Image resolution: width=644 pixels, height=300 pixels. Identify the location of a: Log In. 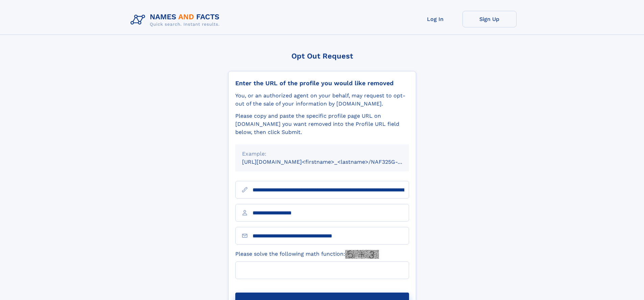
(435, 19).